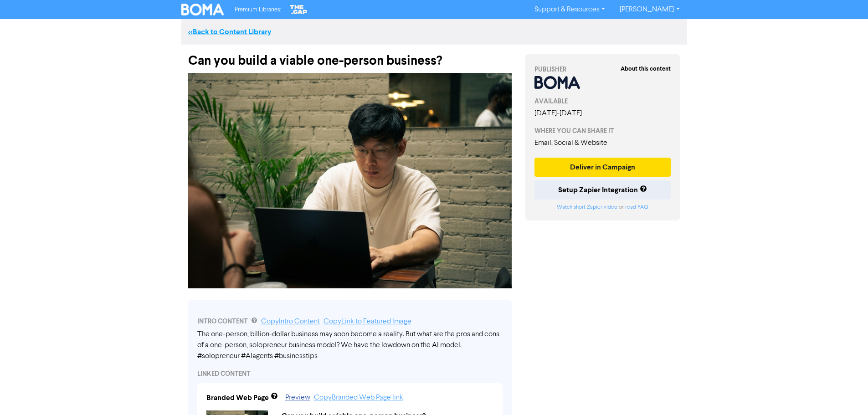 The width and height of the screenshot is (868, 415). I want to click on a: Copy Intro Content, so click(290, 322).